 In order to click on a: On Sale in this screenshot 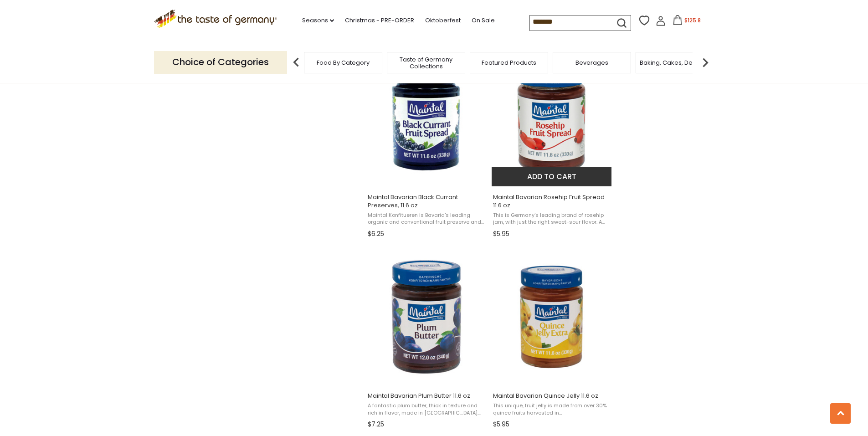, I will do `click(483, 21)`.